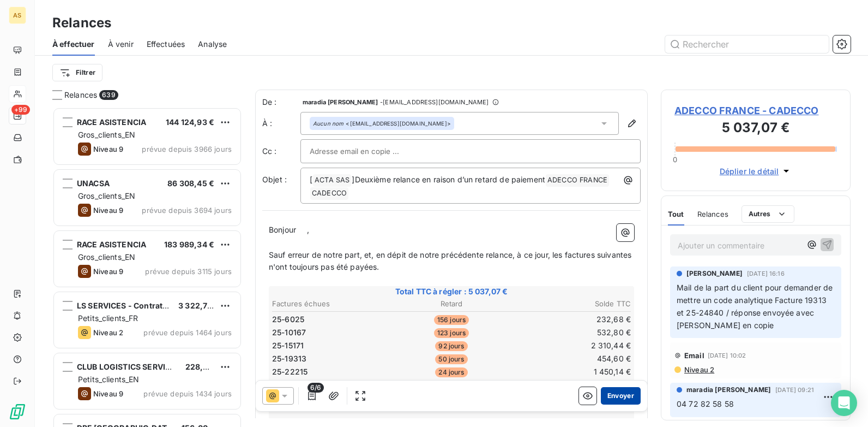 The height and width of the screenshot is (427, 868). Describe the element at coordinates (755, 171) in the screenshot. I see `button: Déplier le détail` at that location.